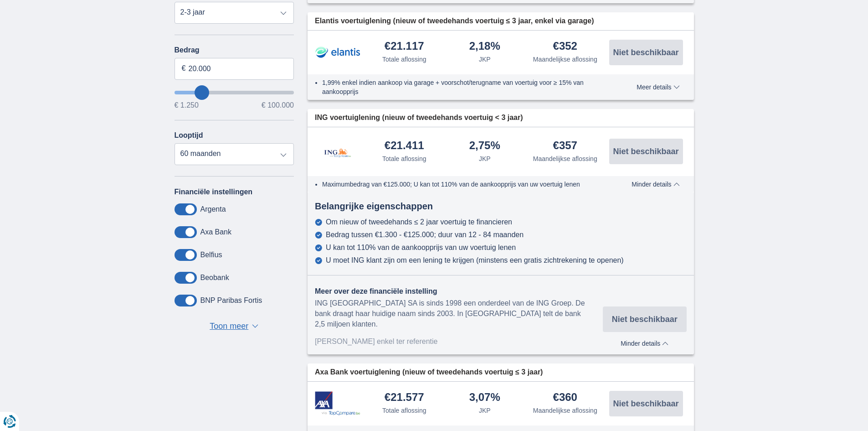 The height and width of the screenshot is (431, 868). What do you see at coordinates (337, 53) in the screenshot?
I see `img: product.pl.alt Elantis` at bounding box center [337, 53].